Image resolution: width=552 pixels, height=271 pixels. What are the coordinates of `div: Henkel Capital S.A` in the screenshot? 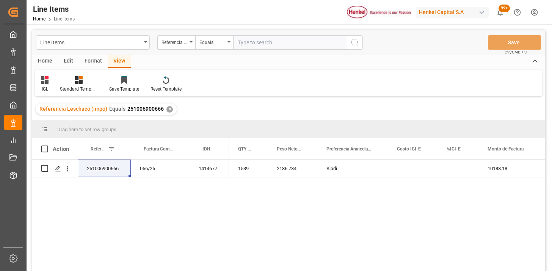 It's located at (453, 12).